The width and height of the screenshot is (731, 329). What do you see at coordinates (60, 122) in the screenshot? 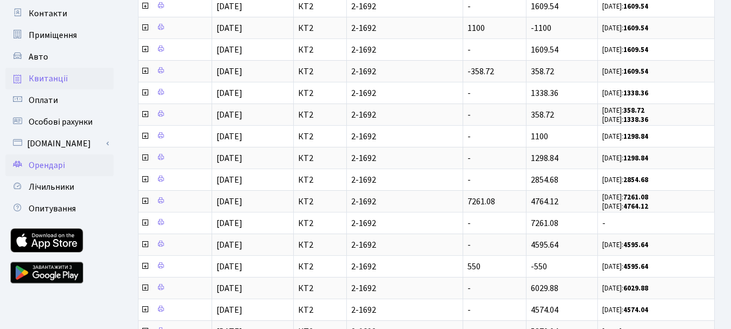
I see `a: Особові рахунки` at bounding box center [60, 122].